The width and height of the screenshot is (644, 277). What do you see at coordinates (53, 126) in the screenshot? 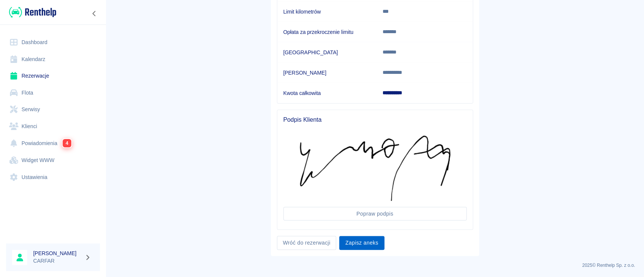
I see `a: Klienci` at bounding box center [53, 126].